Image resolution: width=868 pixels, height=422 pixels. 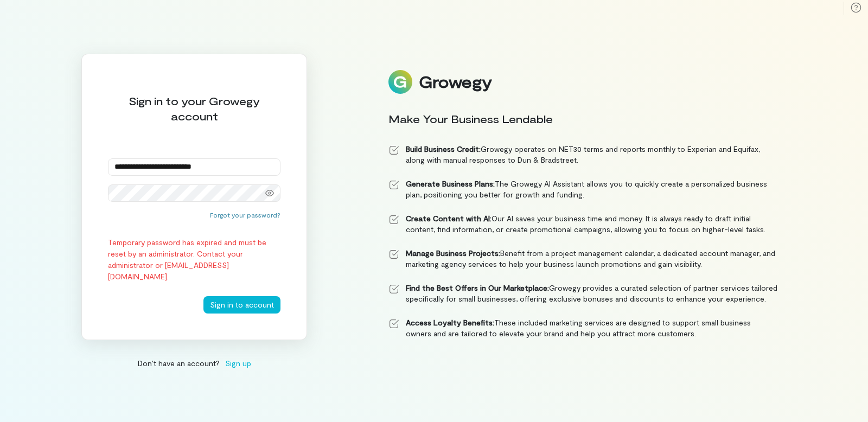 What do you see at coordinates (478, 288) in the screenshot?
I see `strong: Find the Best Offers in Our Marketplace:` at bounding box center [478, 288].